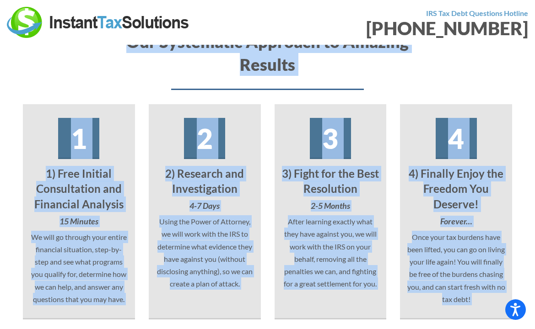  What do you see at coordinates (456, 221) in the screenshot?
I see `h5: Forever…` at bounding box center [456, 221].